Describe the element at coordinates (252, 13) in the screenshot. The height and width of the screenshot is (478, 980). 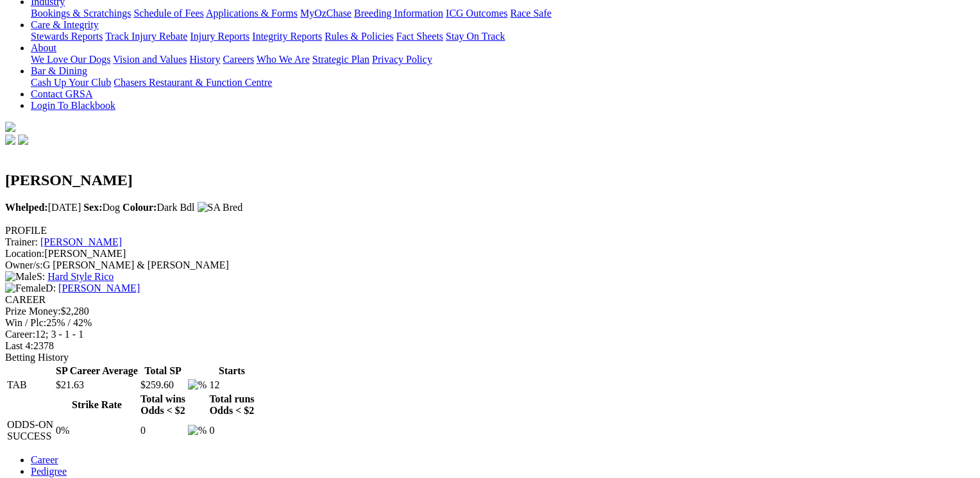
I see `a: Applications & Forms` at that location.